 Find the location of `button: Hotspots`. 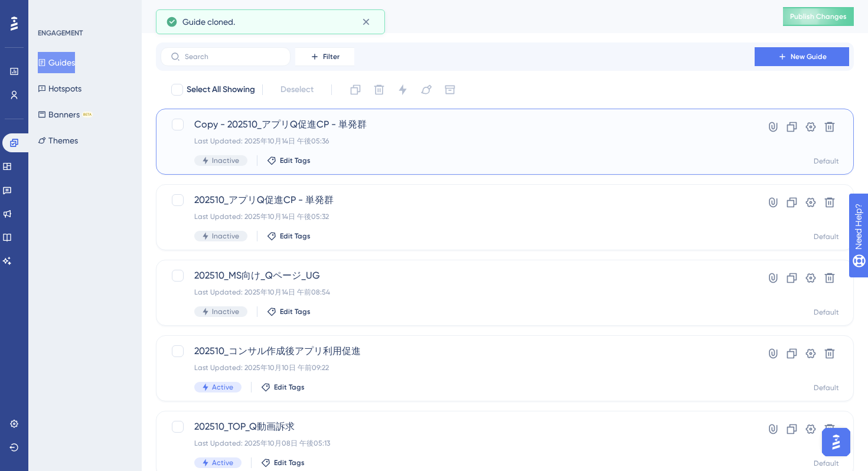

button: Hotspots is located at coordinates (60, 88).